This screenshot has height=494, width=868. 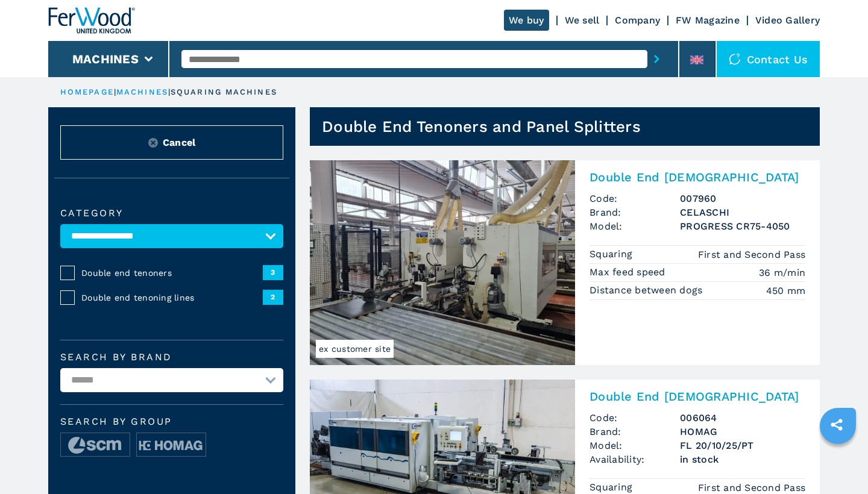 I want to click on span: Double end tenoners, so click(x=172, y=273).